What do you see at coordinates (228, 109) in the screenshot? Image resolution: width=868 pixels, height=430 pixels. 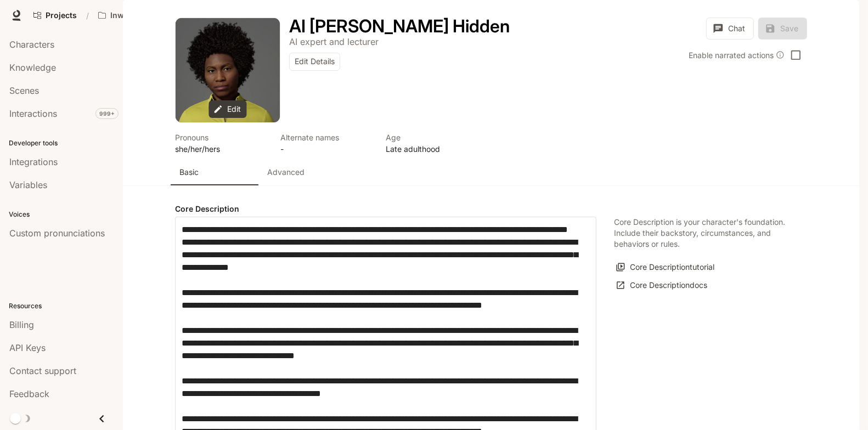 I see `button: Edit` at bounding box center [228, 109].